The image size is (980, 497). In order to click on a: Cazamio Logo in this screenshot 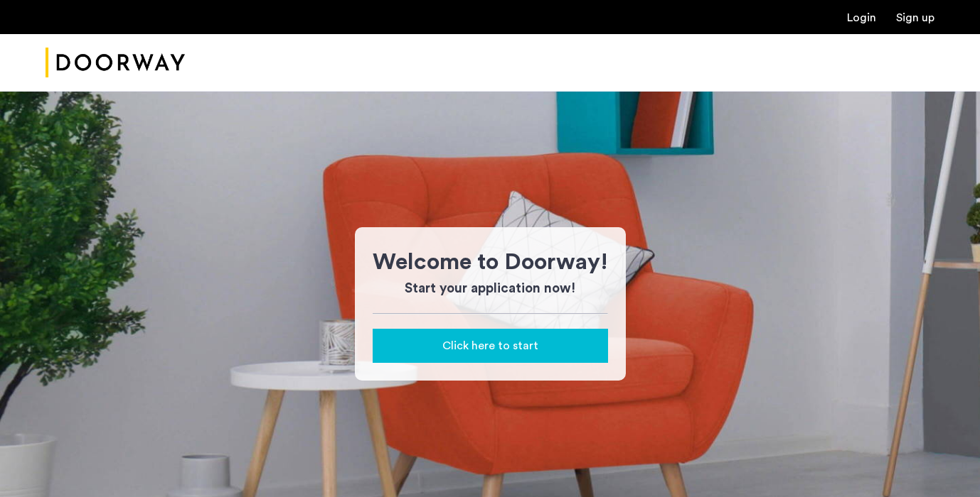, I will do `click(116, 62)`.